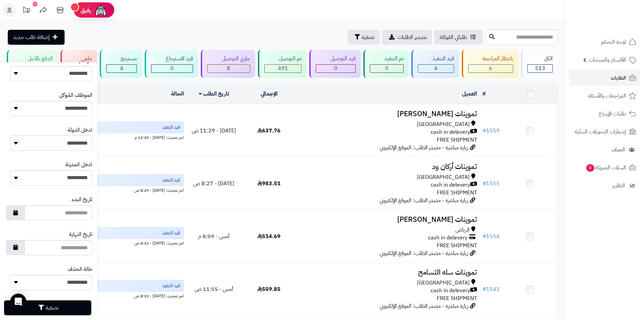 The image size is (644, 320). What do you see at coordinates (470, 94) in the screenshot?
I see `a: العميل` at bounding box center [470, 94].